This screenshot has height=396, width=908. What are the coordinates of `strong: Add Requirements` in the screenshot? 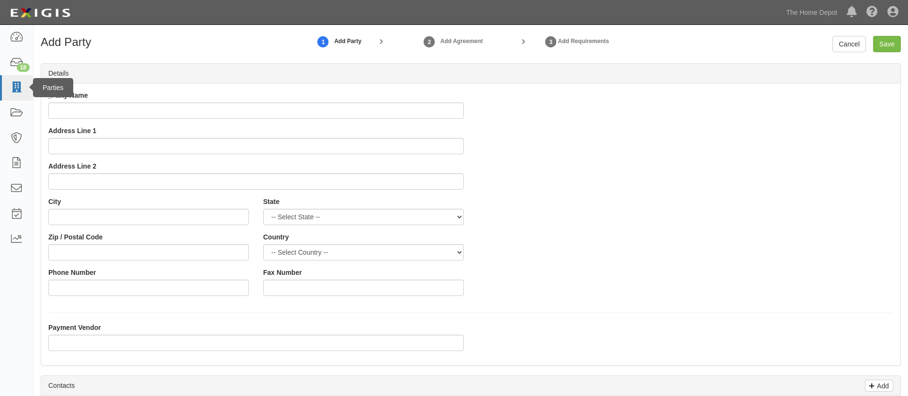 It's located at (583, 41).